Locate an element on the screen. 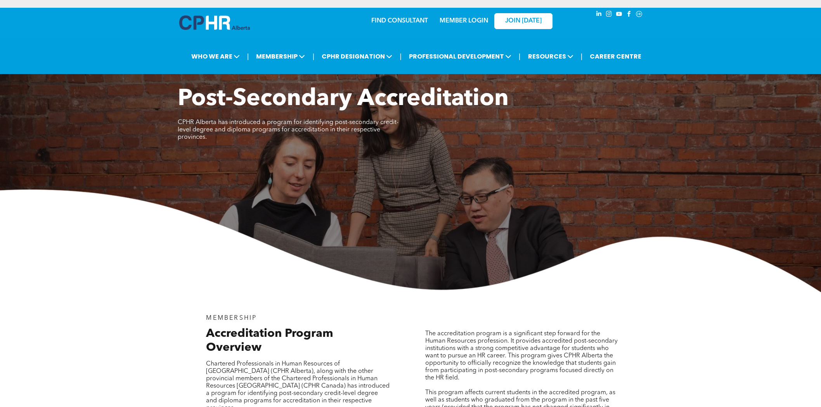 Image resolution: width=821 pixels, height=407 pixels. a: FIND CONSULTANT is located at coordinates (399, 21).